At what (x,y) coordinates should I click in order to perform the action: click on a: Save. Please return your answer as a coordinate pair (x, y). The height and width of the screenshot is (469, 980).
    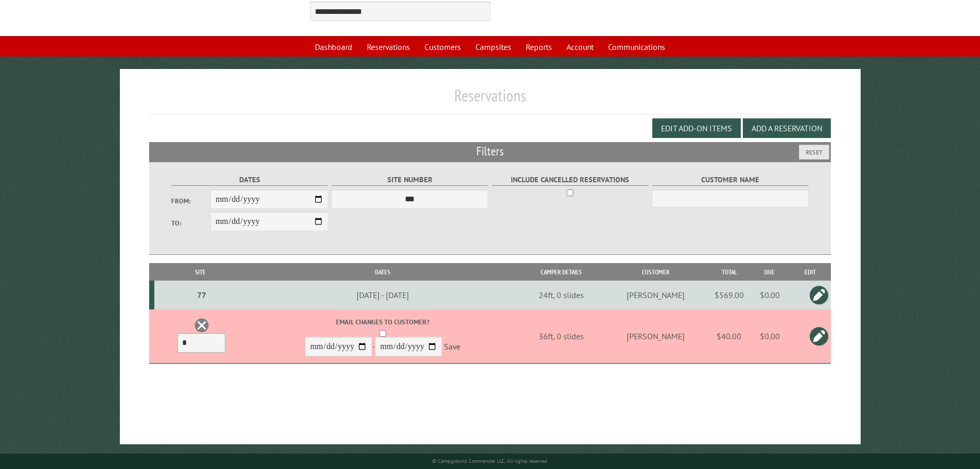
    Looking at the image, I should click on (453, 347).